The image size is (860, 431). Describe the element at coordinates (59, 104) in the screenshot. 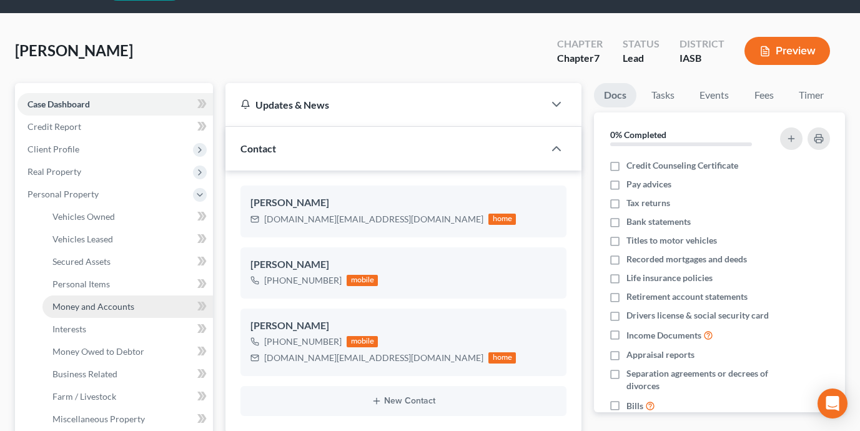

I see `span: Case Dashboard` at that location.